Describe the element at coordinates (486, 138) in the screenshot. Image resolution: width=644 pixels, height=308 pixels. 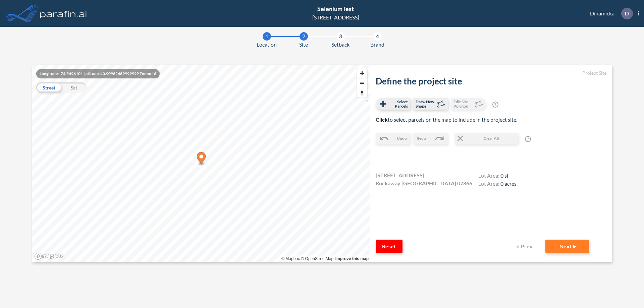
I see `button: Clear All` at that location.